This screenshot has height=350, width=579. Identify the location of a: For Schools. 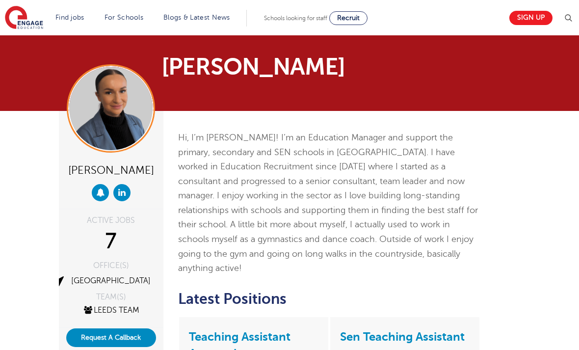
(124, 17).